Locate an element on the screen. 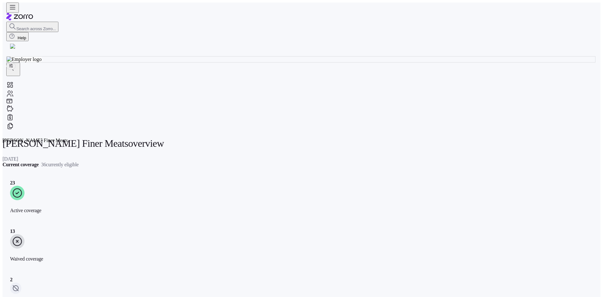 This screenshot has height=297, width=603. span: Search across Zorro... is located at coordinates (36, 29).